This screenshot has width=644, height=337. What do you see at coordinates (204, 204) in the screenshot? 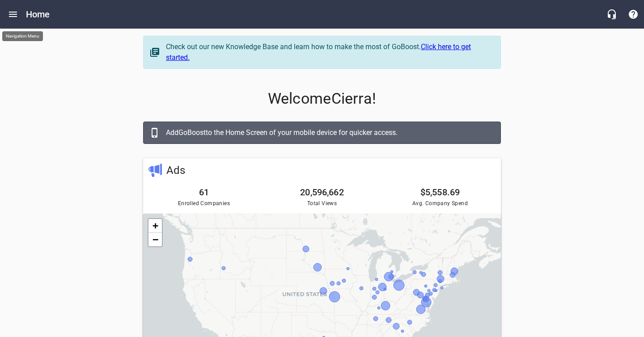
I see `span: Enrolled Companies` at bounding box center [204, 204].